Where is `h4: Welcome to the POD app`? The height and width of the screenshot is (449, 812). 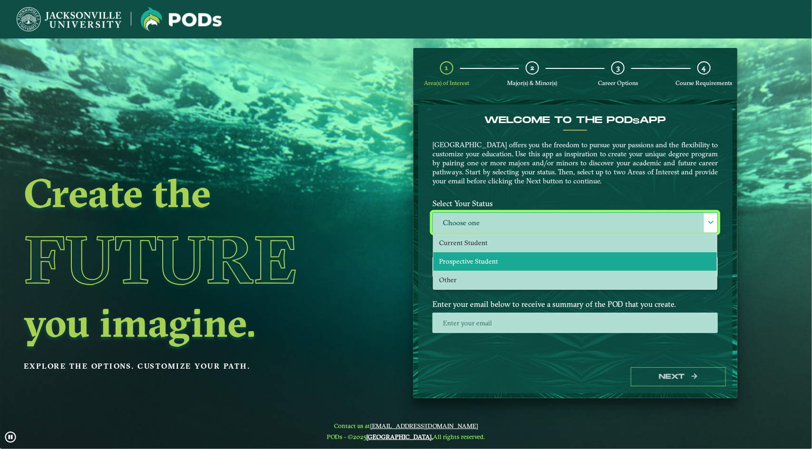
h4: Welcome to the POD app is located at coordinates (575, 120).